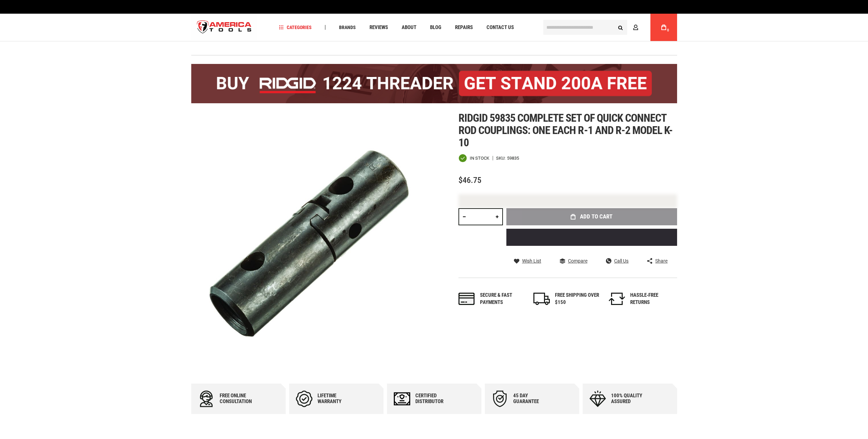  Describe the element at coordinates (295, 28) in the screenshot. I see `a: Categories` at that location.